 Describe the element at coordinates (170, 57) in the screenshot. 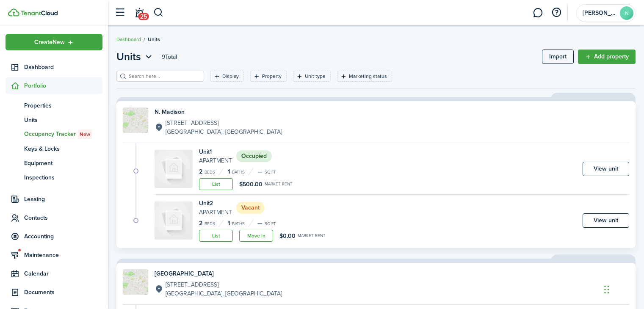

I see `header-page-total: 9 Total` at that location.